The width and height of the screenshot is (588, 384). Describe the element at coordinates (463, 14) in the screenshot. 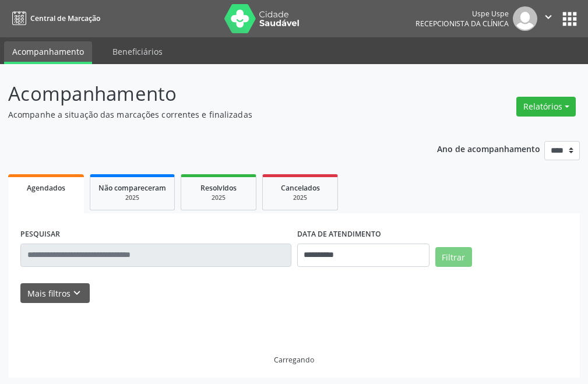

I see `div: Uspe Uspe` at that location.